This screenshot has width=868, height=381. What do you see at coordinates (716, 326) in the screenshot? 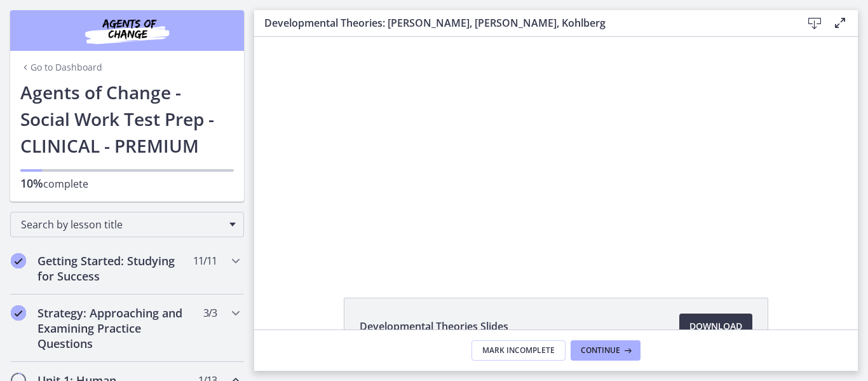
I see `span: Download` at bounding box center [716, 326].